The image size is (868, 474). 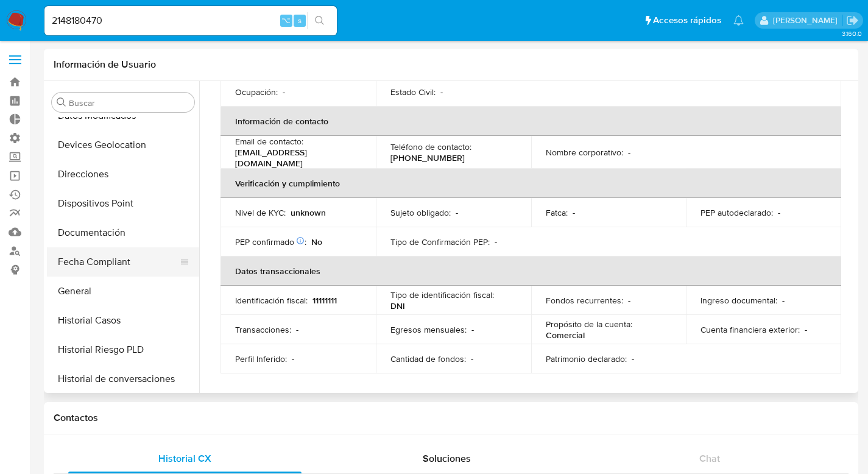 I want to click on p: Cuenta financiera exterior :, so click(x=750, y=330).